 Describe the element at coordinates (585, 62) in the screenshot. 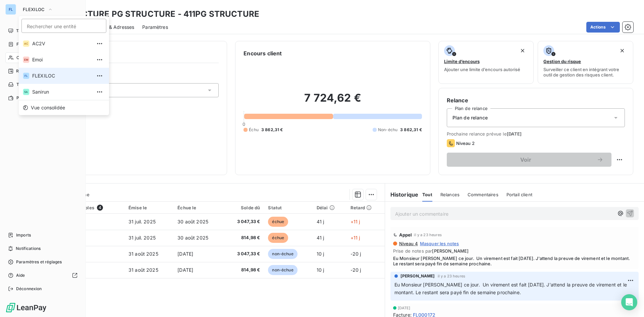

I see `button: Gestion du risqueSurveiller ce client en intégrant votre outil de gestion des risques client.` at that location.